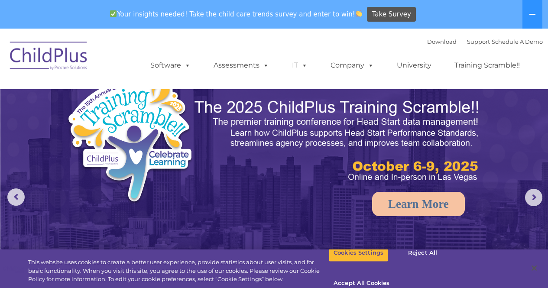 The image size is (548, 288). I want to click on div: This website uses cookies to create a better user experience, provide statistics about user visit..., so click(178, 271).